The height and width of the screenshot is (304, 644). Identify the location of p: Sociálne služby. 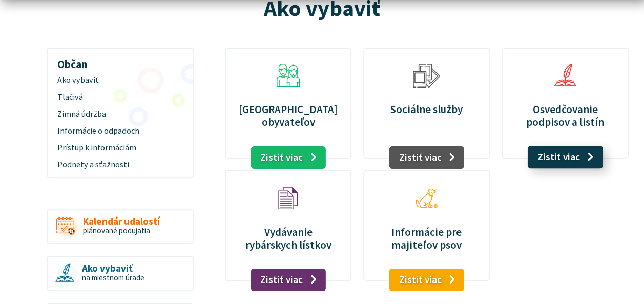
(427, 109).